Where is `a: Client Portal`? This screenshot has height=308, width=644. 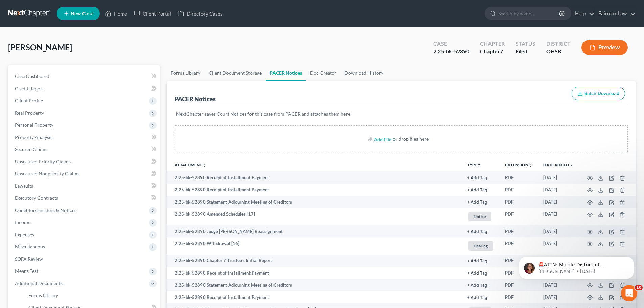
a: Client Portal is located at coordinates (153, 13).